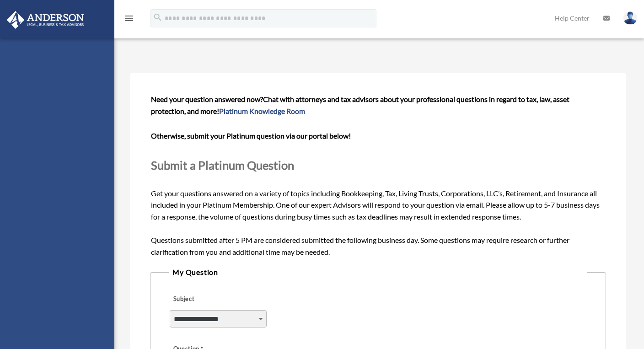  What do you see at coordinates (378, 272) in the screenshot?
I see `legend: My Question` at bounding box center [378, 272].